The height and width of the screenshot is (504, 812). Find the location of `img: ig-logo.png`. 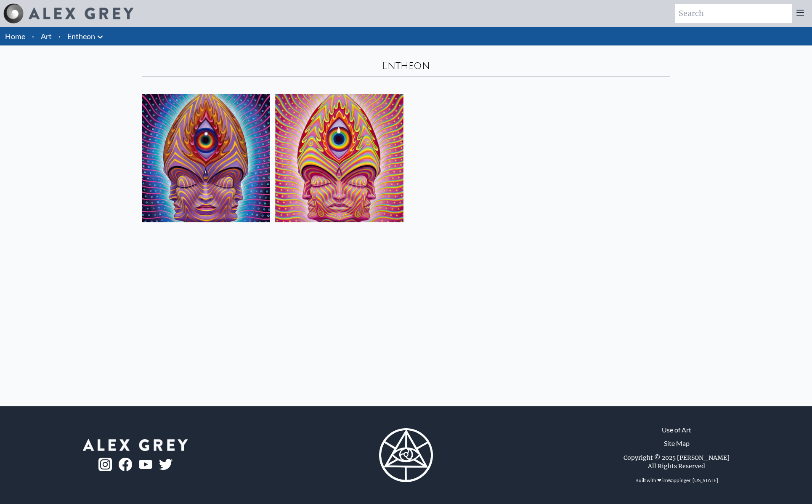

img: ig-logo.png is located at coordinates (106, 464).